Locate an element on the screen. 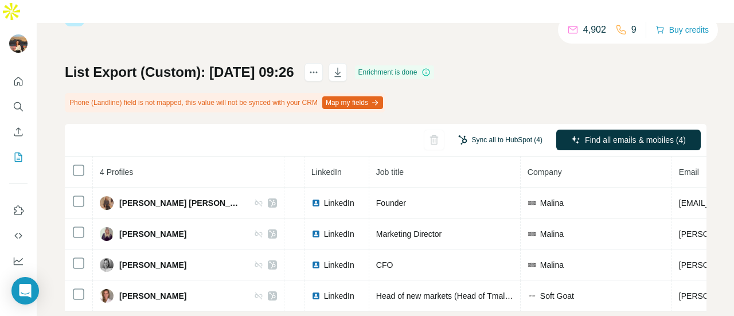  button: Use Surfe API is located at coordinates (18, 236).